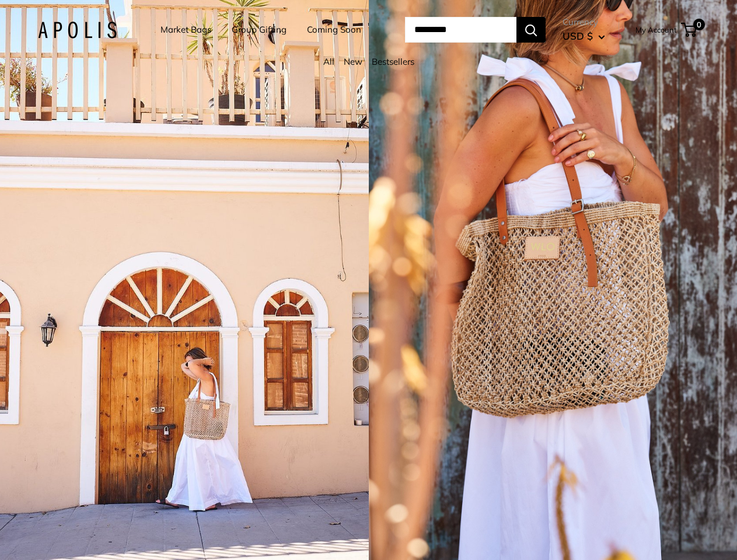  What do you see at coordinates (656, 30) in the screenshot?
I see `a: My Account` at bounding box center [656, 30].